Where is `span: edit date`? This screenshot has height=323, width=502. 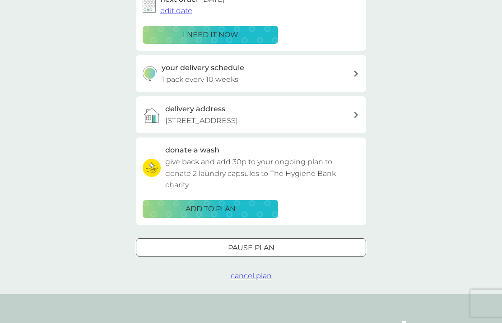 span: edit date is located at coordinates (176, 10).